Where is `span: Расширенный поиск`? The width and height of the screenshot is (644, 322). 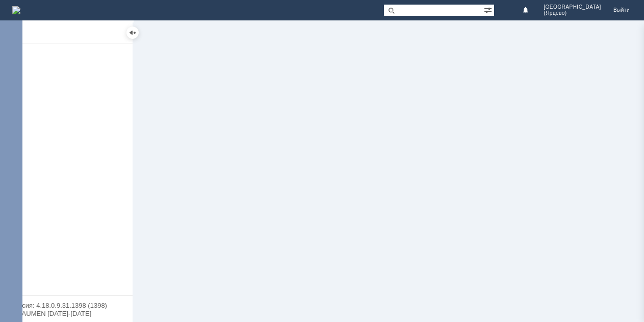
span: Расширенный поиск is located at coordinates (489, 9).